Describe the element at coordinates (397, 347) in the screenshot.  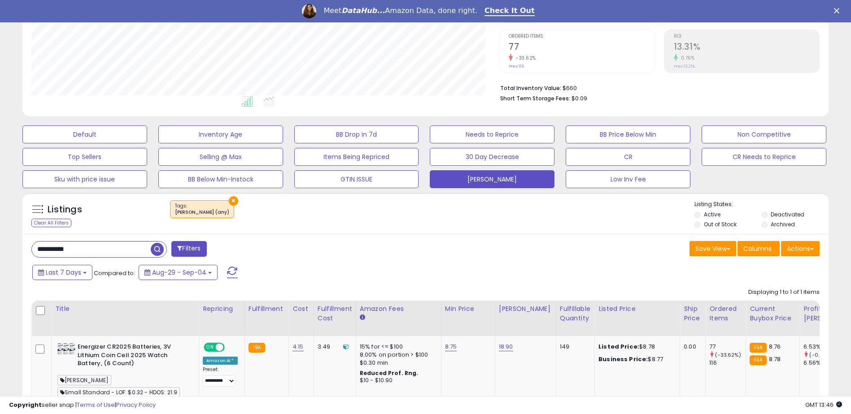
I see `div: 15% for <= $100` at that location.